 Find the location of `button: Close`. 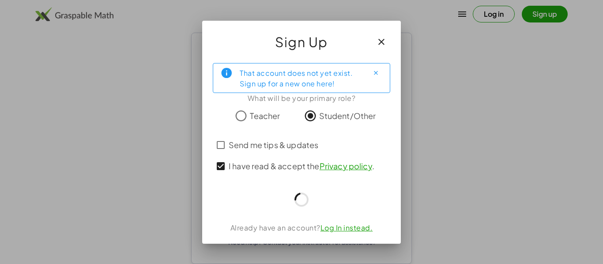

button: Close is located at coordinates (376, 73).